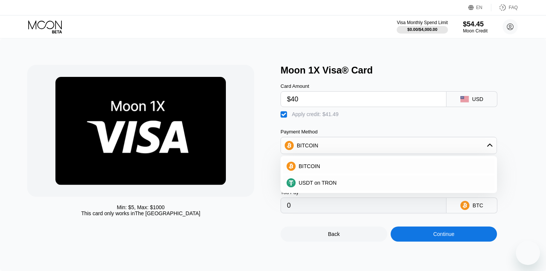 Image resolution: width=546 pixels, height=271 pixels. I want to click on span: BITCOIN, so click(309, 166).